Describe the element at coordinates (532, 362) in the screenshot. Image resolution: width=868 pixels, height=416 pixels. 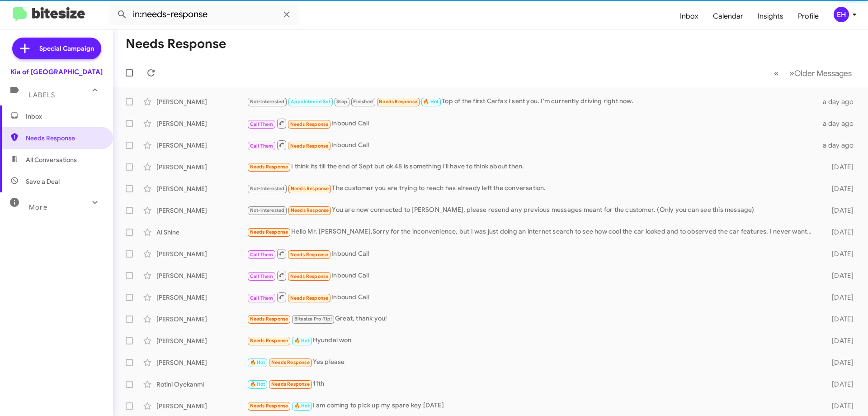
I see `div: Yes please` at that location.